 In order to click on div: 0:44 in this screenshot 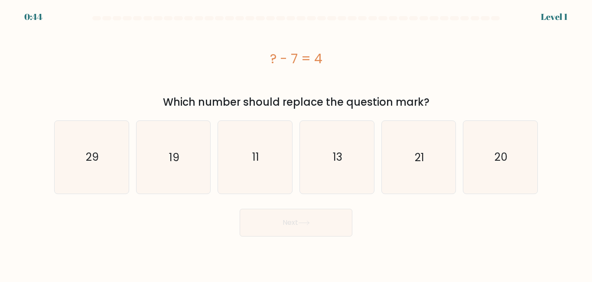, I will do `click(33, 17)`.